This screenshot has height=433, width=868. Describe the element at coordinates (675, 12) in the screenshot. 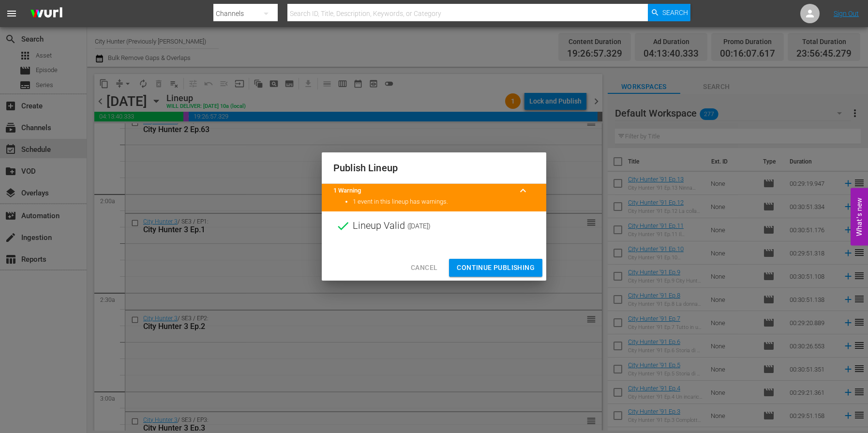

I see `span: Search` at that location.